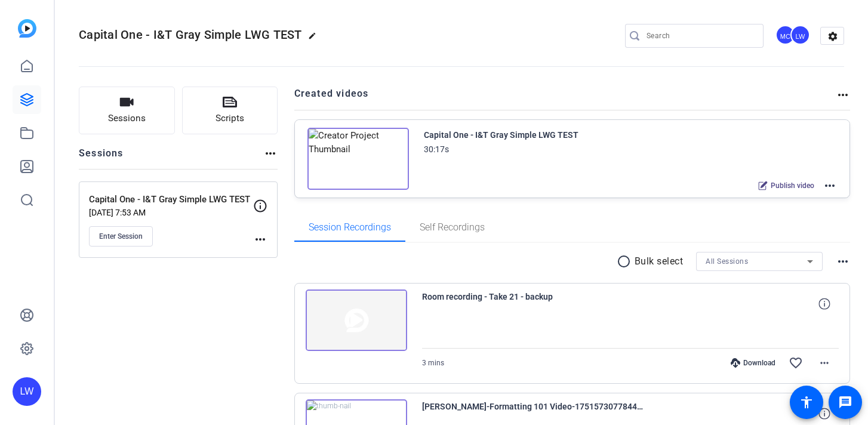  I want to click on span: Self Recordings, so click(452, 227).